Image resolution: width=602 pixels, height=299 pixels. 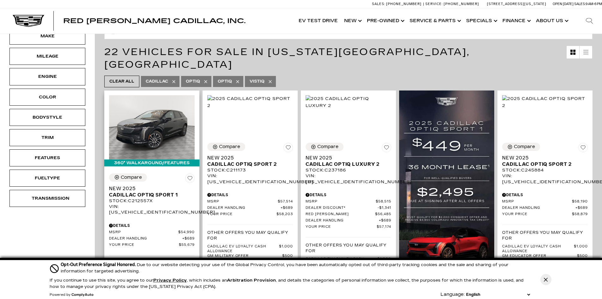 I want to click on span: Cadillac OPTIQ Sport 1, so click(x=149, y=195).